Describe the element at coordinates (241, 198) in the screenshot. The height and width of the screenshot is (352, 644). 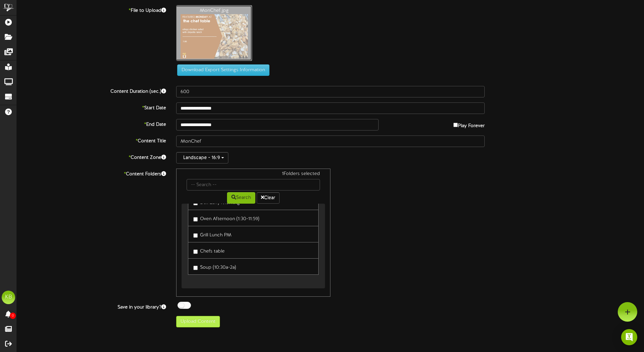
I see `button: Search` at that location.